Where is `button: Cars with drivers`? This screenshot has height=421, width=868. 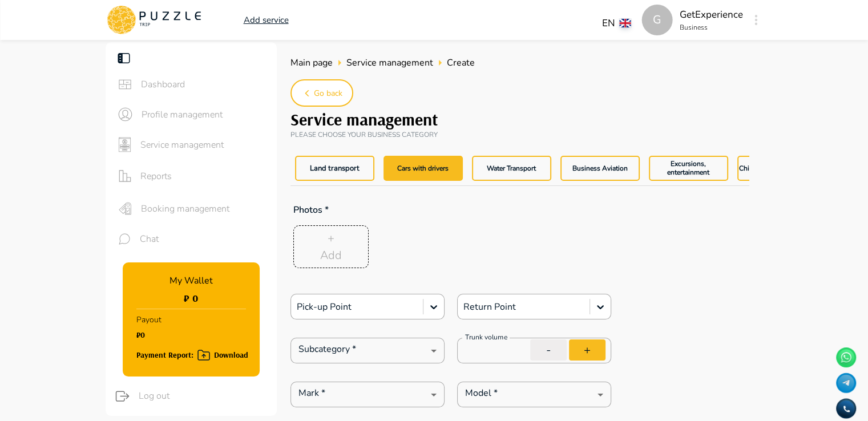 button: Cars with drivers is located at coordinates (423, 169).